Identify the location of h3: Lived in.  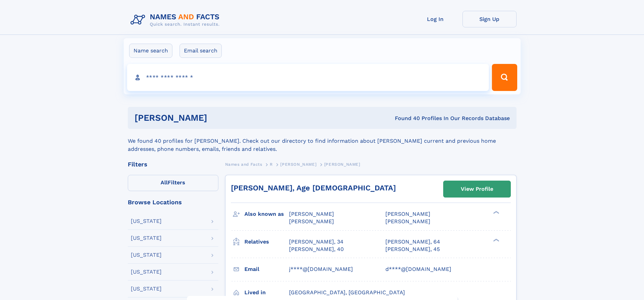
(267, 293).